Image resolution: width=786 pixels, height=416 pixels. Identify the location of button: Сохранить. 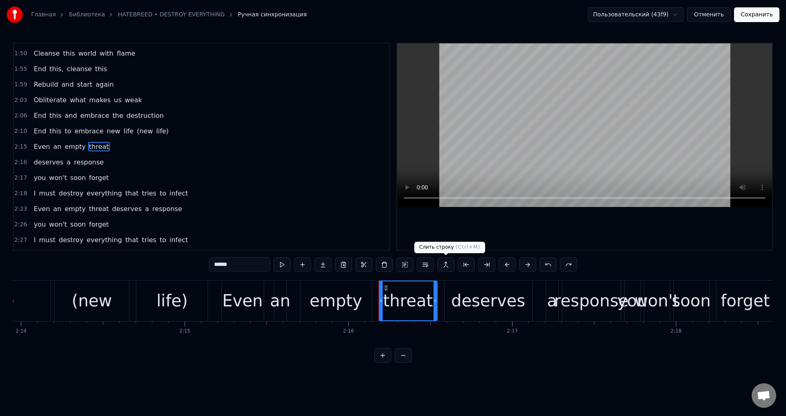
(756, 15).